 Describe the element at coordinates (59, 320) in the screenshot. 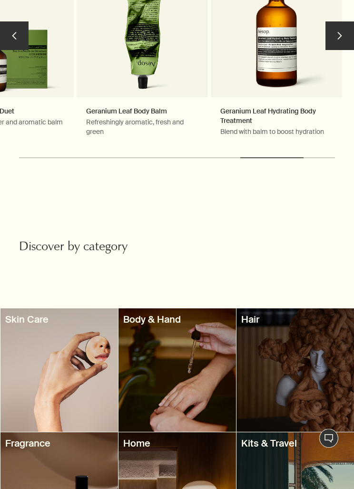

I see `h3: Skin Care` at that location.